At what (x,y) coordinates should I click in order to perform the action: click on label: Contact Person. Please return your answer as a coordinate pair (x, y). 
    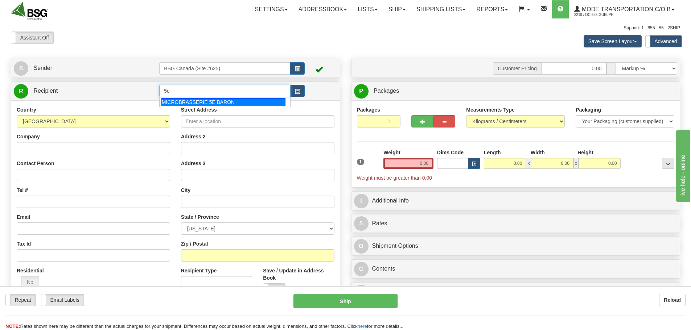
    Looking at the image, I should click on (35, 164).